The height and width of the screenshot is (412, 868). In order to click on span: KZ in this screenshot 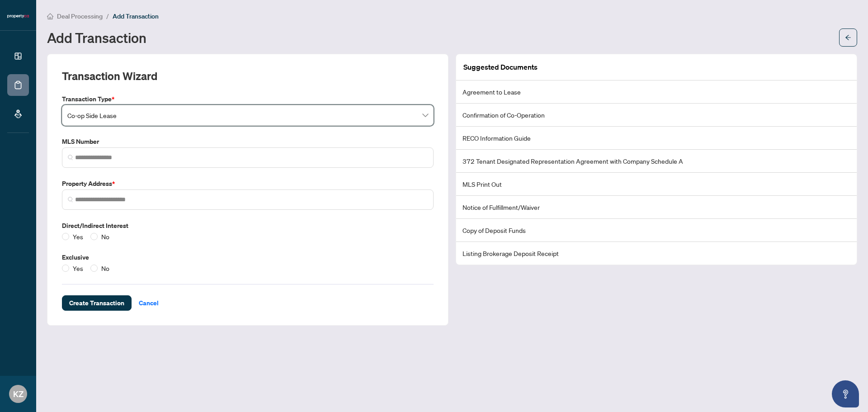, I will do `click(18, 394)`.